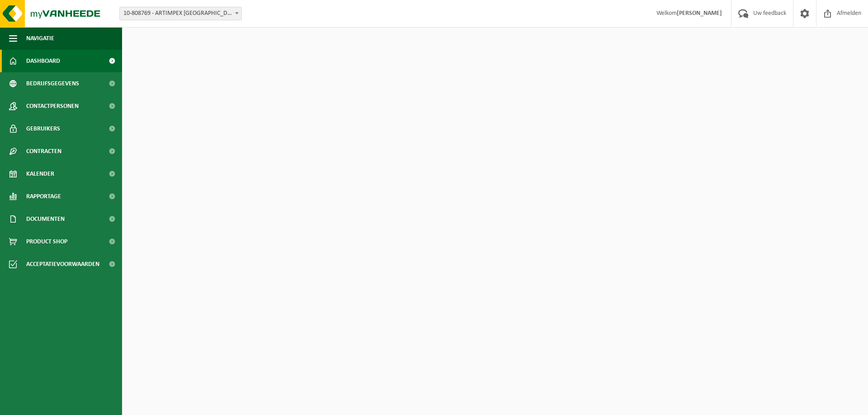 The height and width of the screenshot is (415, 868). Describe the element at coordinates (43, 128) in the screenshot. I see `span: Gebruikers` at that location.